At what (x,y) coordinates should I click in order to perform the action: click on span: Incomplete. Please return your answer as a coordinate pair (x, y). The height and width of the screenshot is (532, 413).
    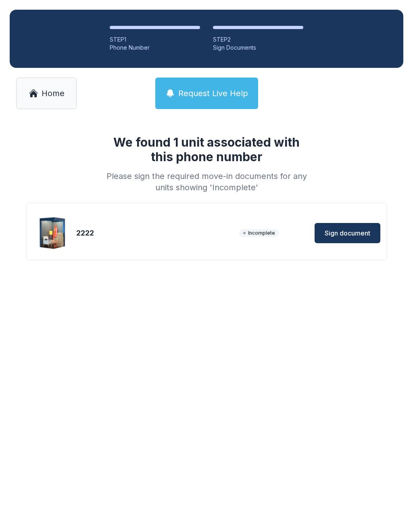
    Looking at the image, I should click on (259, 233).